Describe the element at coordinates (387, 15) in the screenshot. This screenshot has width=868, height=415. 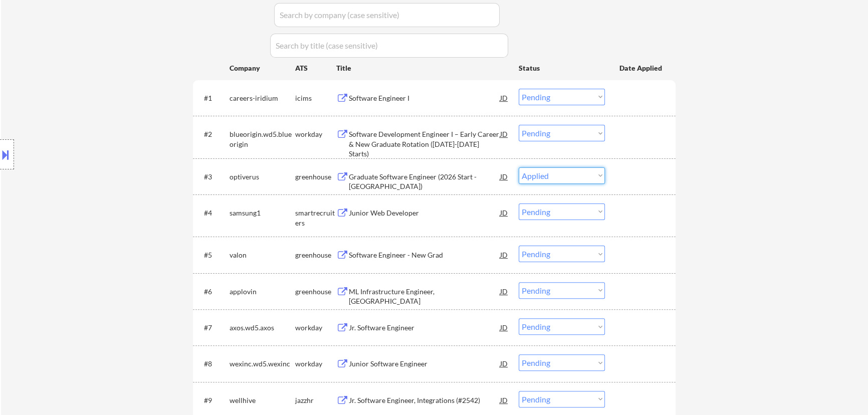
I see `input: Search by company (case sensitive)` at that location.